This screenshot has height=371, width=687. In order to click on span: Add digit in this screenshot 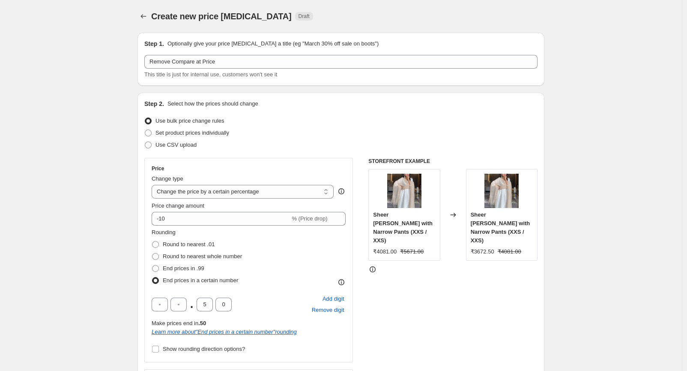, I will do `click(333, 299)`.